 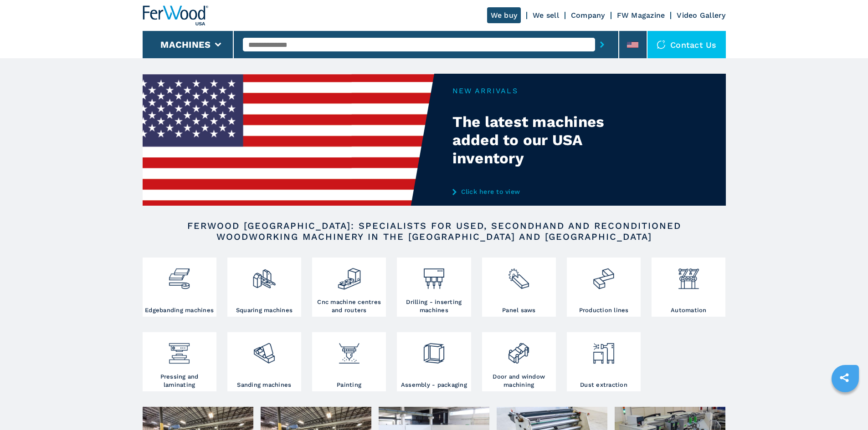 I want to click on a: Assembly - packaging, so click(x=434, y=362).